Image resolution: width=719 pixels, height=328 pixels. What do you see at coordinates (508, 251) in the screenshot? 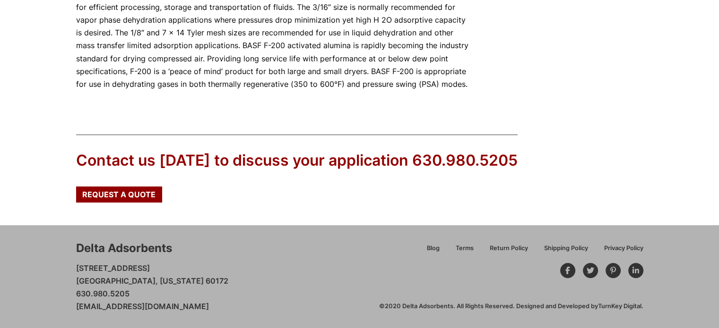
I see `a: Return Policy` at bounding box center [508, 251].